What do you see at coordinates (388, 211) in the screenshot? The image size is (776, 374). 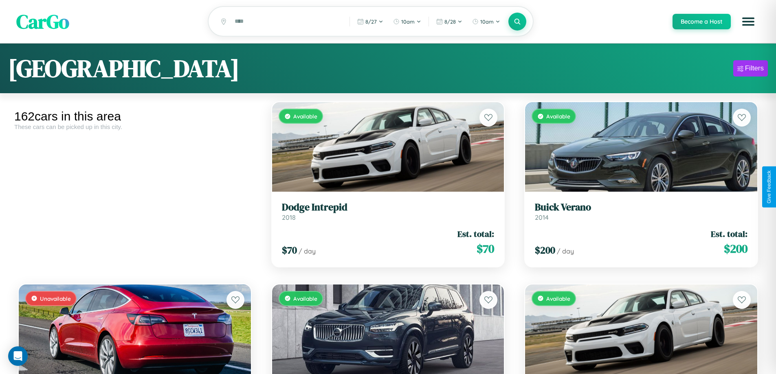 I see `a: Dodge Intrepid2018` at bounding box center [388, 211].